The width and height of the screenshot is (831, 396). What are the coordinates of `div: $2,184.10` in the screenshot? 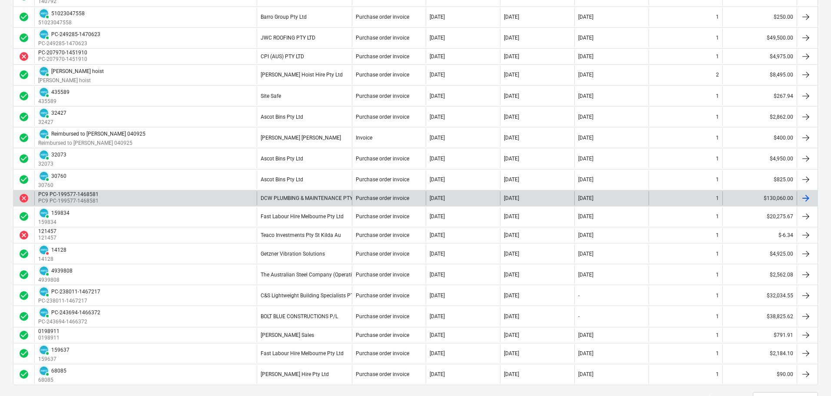 It's located at (760, 353).